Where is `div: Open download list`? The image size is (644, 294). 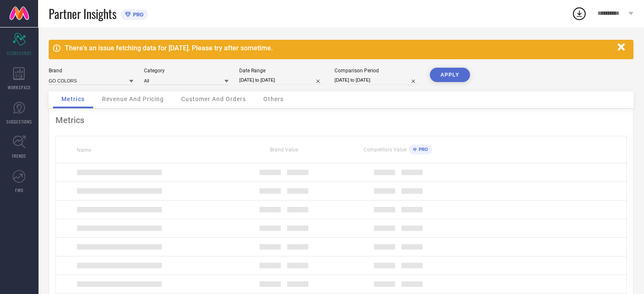 div: Open download list is located at coordinates (579, 14).